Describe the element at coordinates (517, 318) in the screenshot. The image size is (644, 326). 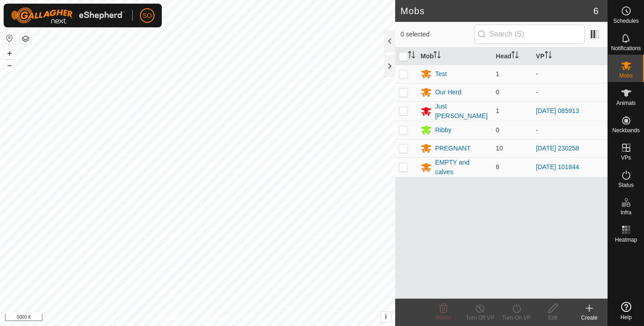
I see `div: Turn On VP` at that location.